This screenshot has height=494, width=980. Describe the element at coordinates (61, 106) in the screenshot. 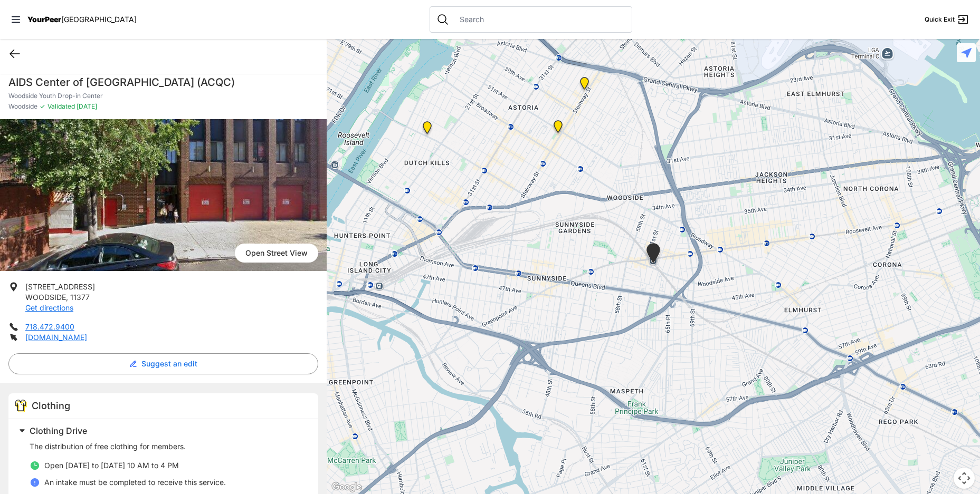

I see `span: Validated` at that location.